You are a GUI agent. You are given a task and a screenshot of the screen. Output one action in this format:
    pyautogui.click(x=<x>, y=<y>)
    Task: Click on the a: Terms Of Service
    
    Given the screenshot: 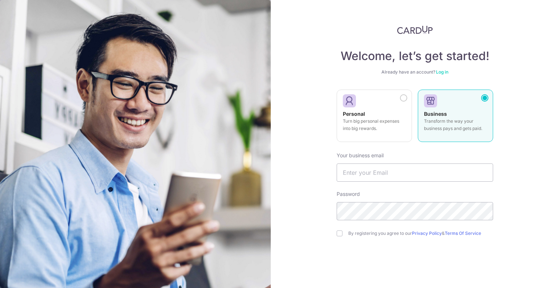 What is the action you would take?
    pyautogui.click(x=463, y=233)
    